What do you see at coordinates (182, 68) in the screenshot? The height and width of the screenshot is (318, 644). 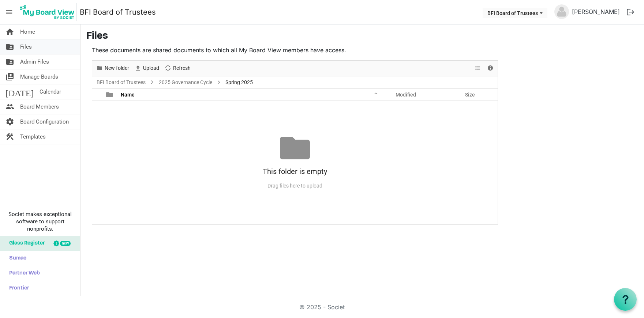 I see `span: Refresh` at bounding box center [182, 68].